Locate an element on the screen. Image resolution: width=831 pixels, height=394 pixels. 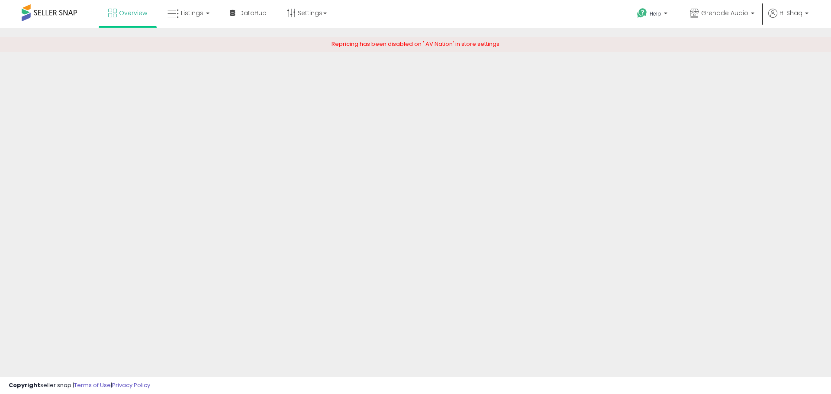
a: Terms of Use is located at coordinates (92, 385).